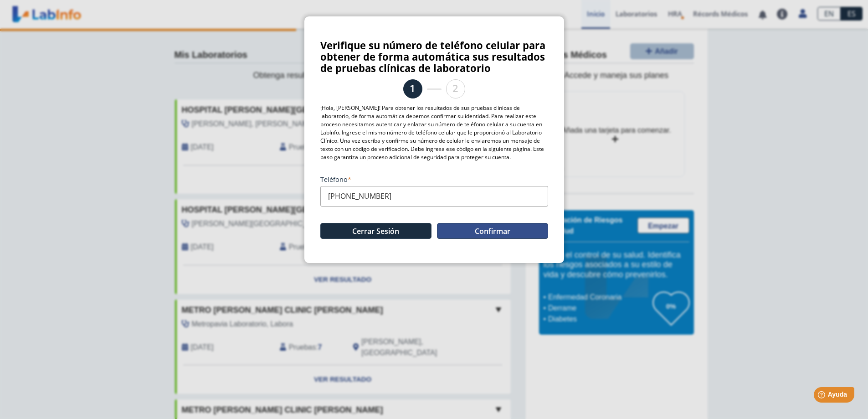 The width and height of the screenshot is (868, 419). I want to click on span: Ayuda, so click(51, 11).